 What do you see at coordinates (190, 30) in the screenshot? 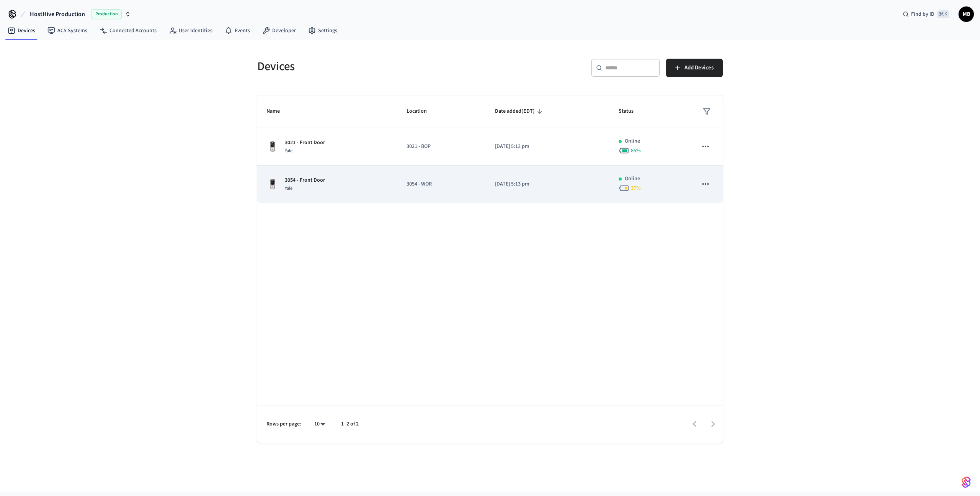
I see `a: User Identities` at bounding box center [190, 30].